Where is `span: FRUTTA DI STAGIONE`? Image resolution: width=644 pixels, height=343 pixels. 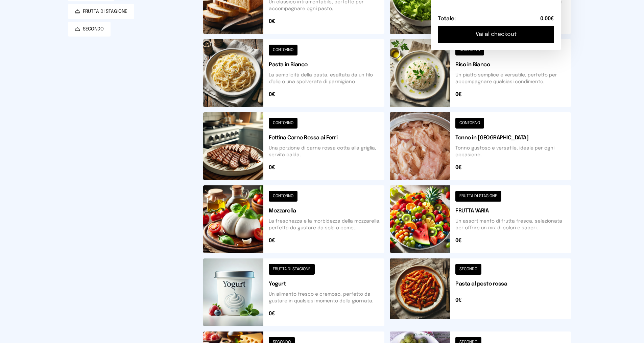 span: FRUTTA DI STAGIONE is located at coordinates (105, 12).